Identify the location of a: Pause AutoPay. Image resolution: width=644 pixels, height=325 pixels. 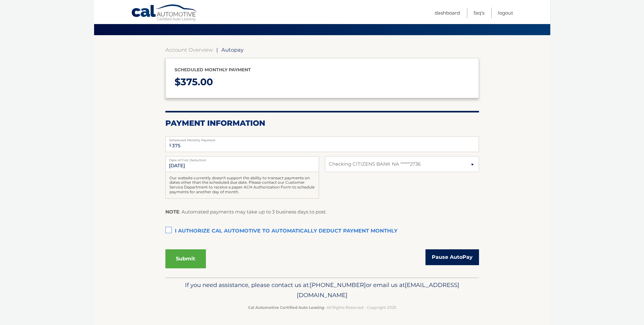
(452, 257).